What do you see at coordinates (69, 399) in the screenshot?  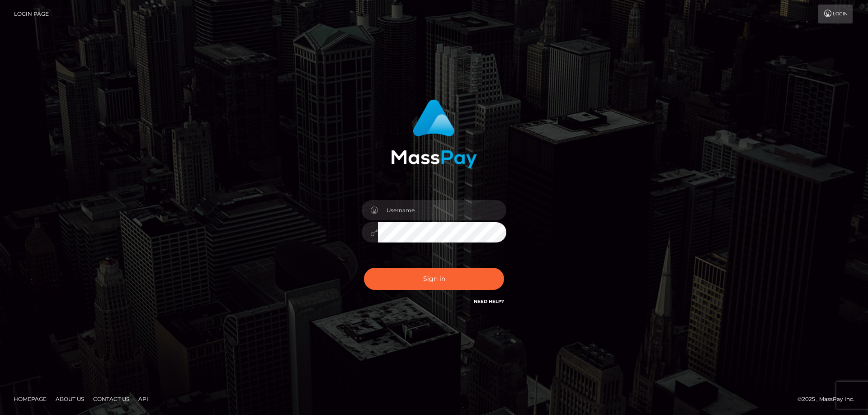 I see `a: About Us` at bounding box center [69, 399].